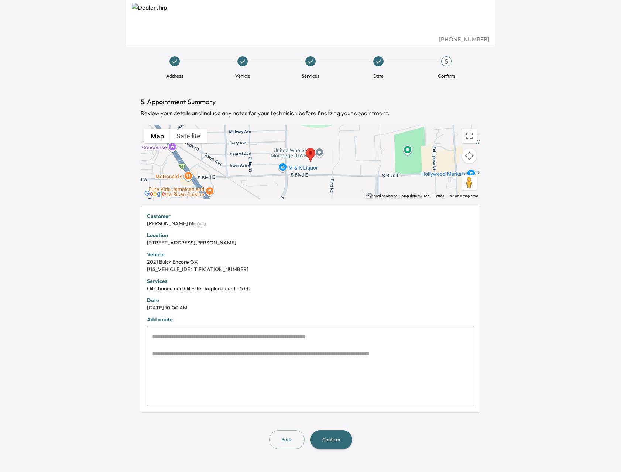 The width and height of the screenshot is (621, 472). Describe the element at coordinates (175, 76) in the screenshot. I see `span: Address` at that location.